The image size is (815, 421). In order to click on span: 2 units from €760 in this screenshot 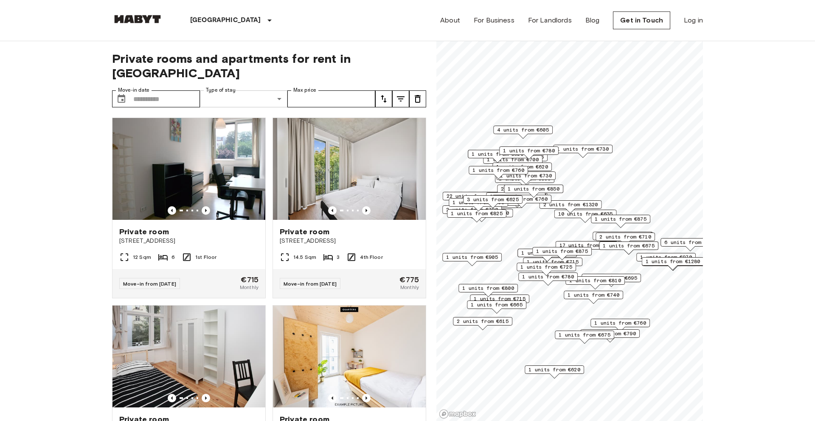, I will do `click(522, 199)`.